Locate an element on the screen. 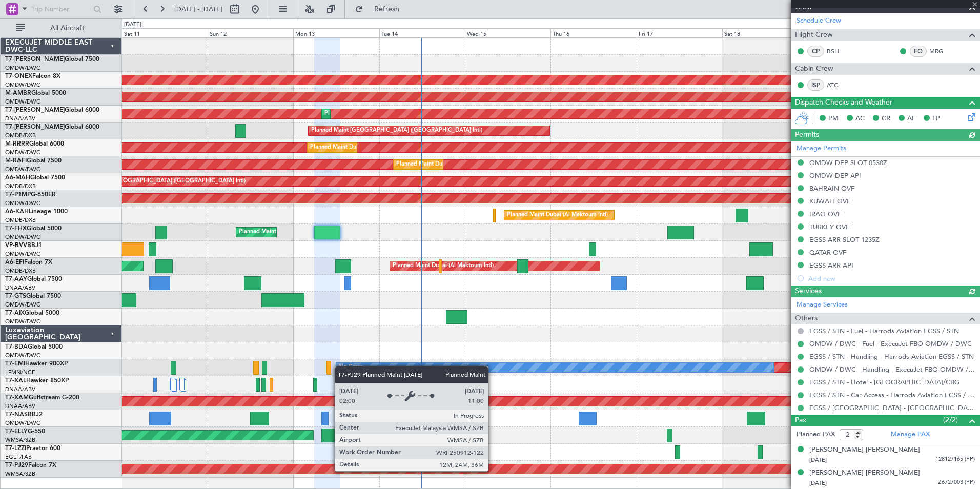 This screenshot has width=980, height=489. div: Tue 14 is located at coordinates (422, 33).